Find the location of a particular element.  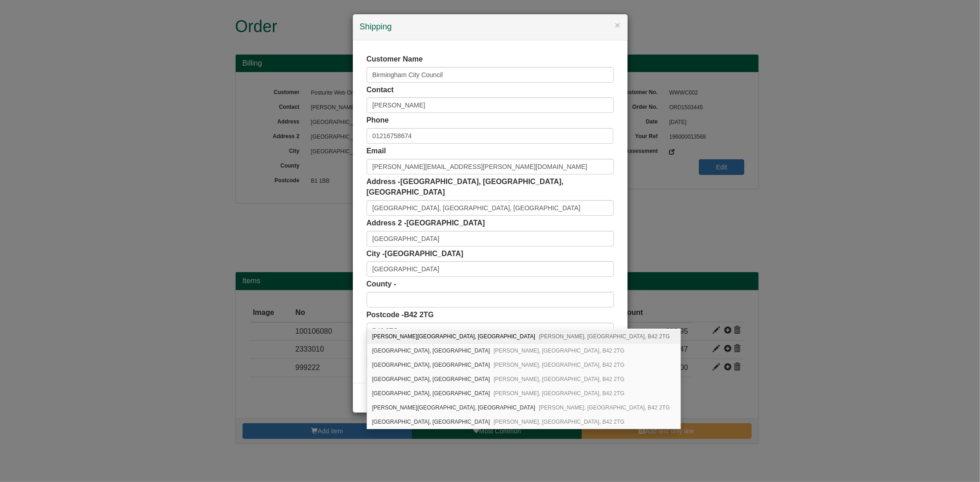

div: Leyland House, Oscott Gardens is located at coordinates (524, 422).